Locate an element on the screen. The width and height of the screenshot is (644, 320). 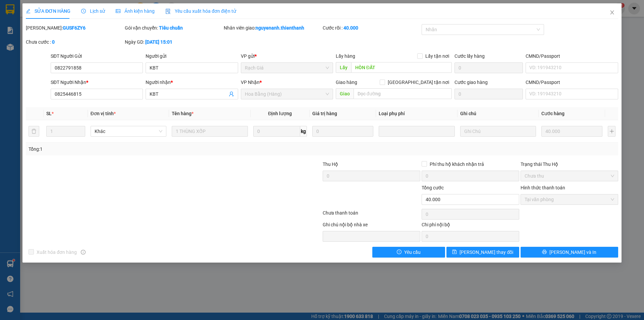
div: Gói vận chuyển: is located at coordinates (173, 28).